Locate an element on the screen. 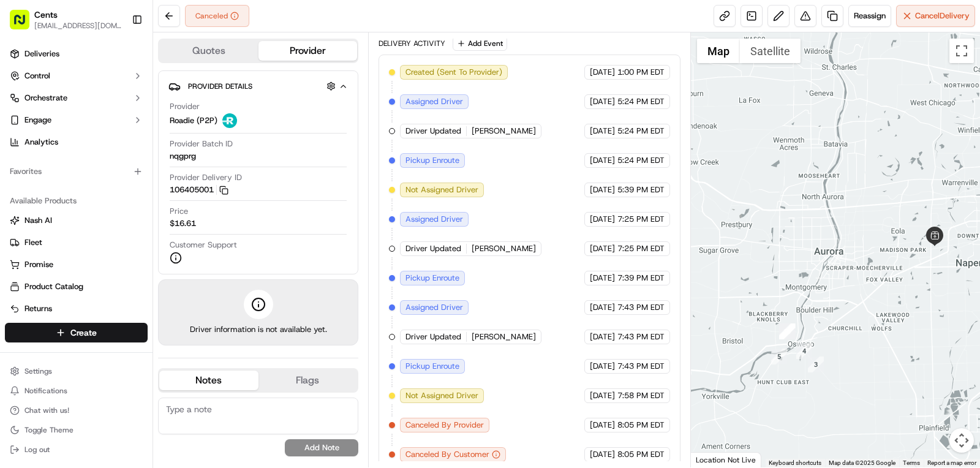 This screenshot has width=980, height=468. span: Reassign is located at coordinates (870, 16).